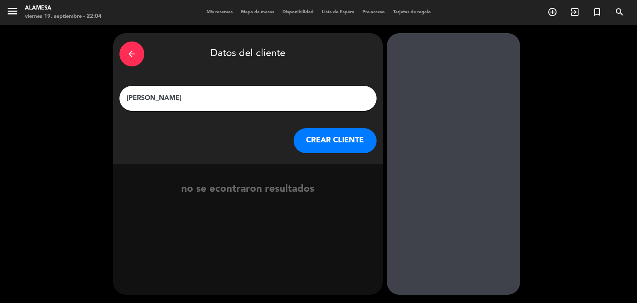  Describe the element at coordinates (575, 12) in the screenshot. I see `i: exit_to_app` at that location.